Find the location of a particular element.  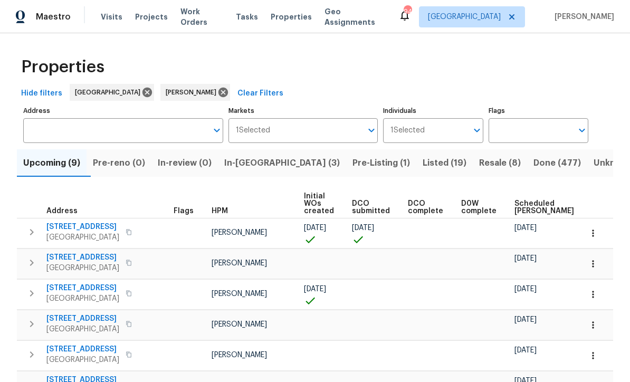

button: Clear Filters is located at coordinates (260, 93).